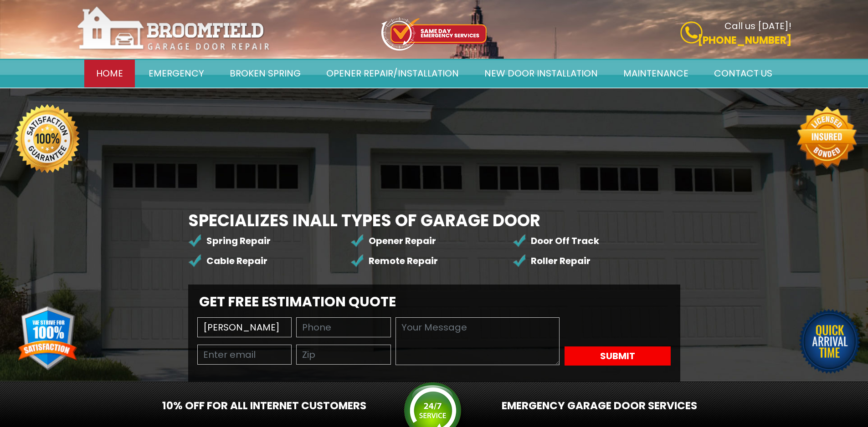 The image size is (868, 427). Describe the element at coordinates (434, 34) in the screenshot. I see `img: icon-top.png` at that location.